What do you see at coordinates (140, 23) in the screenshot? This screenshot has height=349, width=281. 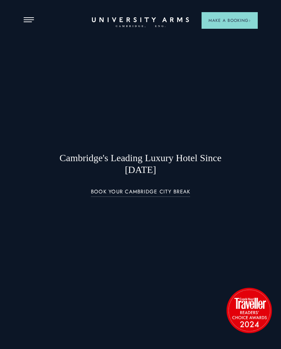 I see `a: Home` at bounding box center [140, 23].